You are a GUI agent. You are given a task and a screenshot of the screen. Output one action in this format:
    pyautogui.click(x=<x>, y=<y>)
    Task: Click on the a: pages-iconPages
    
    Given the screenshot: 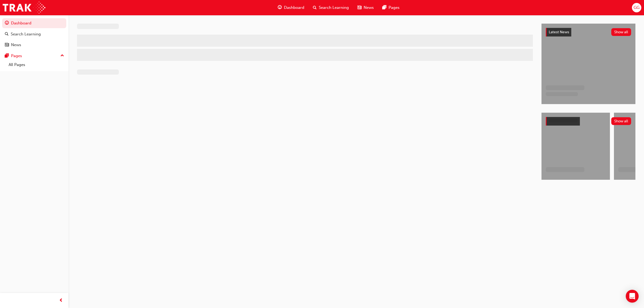 What is the action you would take?
    pyautogui.click(x=391, y=8)
    